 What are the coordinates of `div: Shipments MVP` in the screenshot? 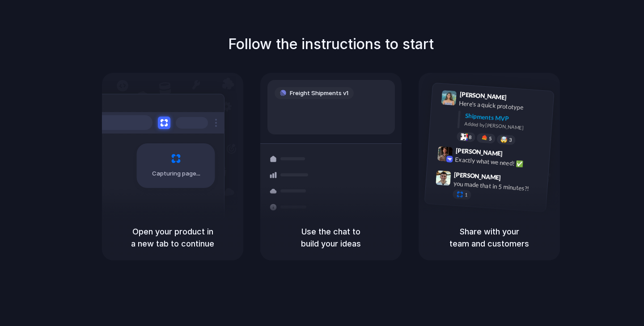 It's located at (506, 118).